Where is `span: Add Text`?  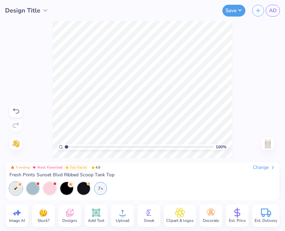
span: Add Text is located at coordinates (96, 221).